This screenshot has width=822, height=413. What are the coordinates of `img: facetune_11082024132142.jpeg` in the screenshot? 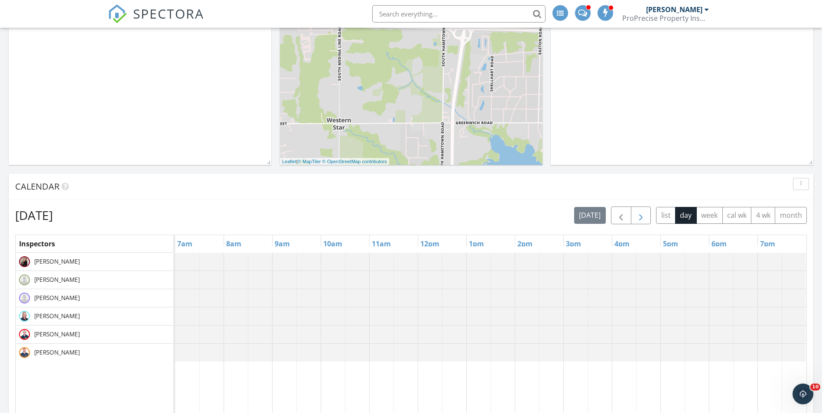 It's located at (24, 316).